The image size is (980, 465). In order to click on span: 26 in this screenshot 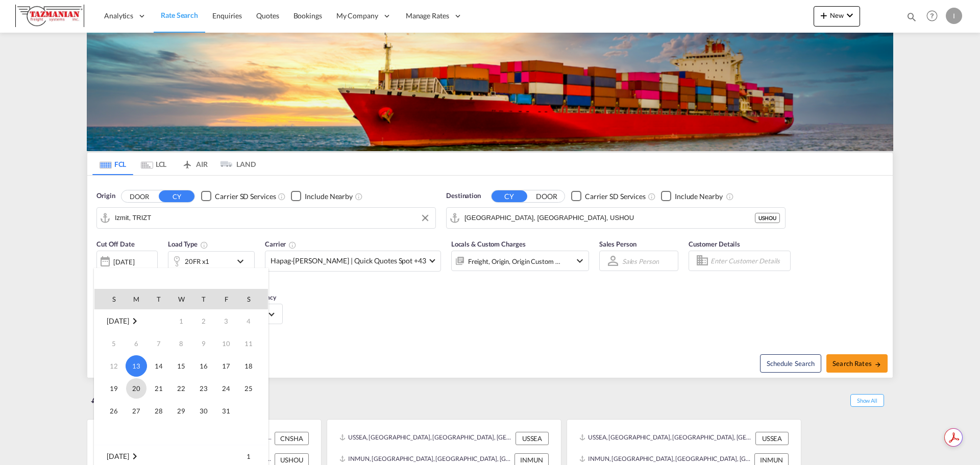, I will do `click(113, 411)`.